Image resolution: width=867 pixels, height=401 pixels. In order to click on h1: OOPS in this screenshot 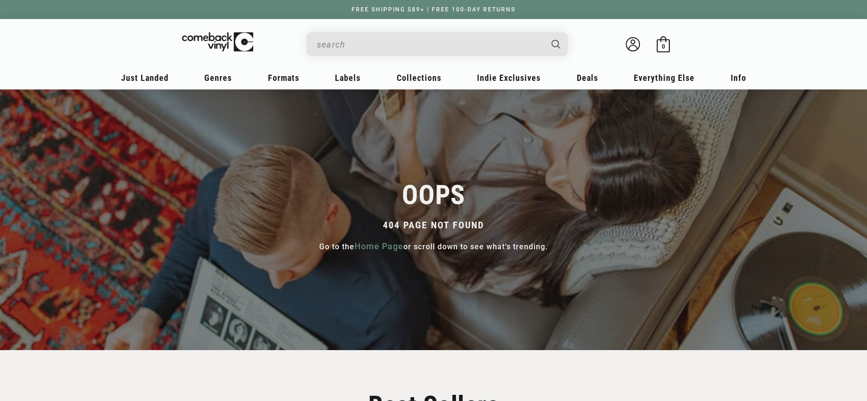, I will do `click(433, 195)`.